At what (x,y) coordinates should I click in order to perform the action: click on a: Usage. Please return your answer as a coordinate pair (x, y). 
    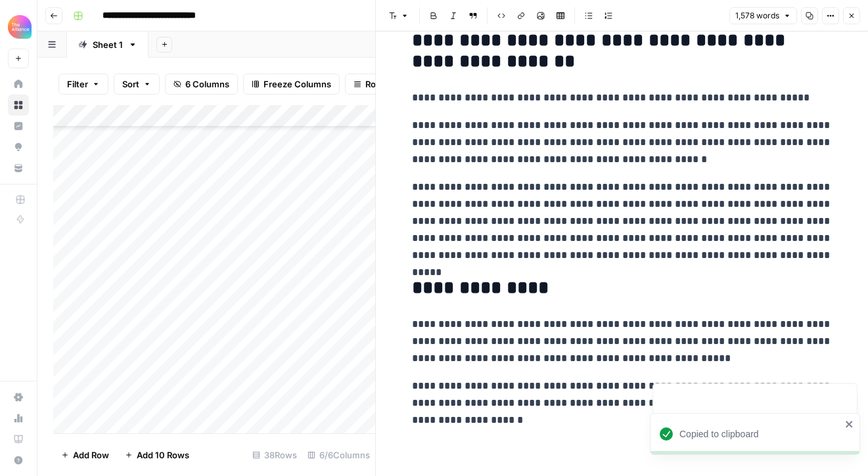
    Looking at the image, I should click on (18, 418).